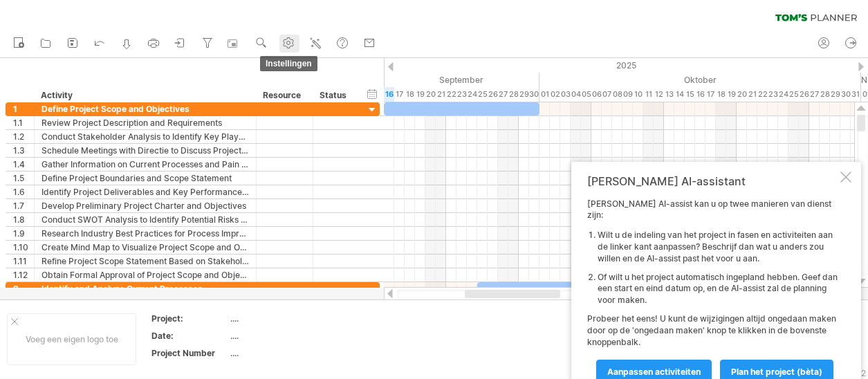 This screenshot has height=379, width=868. What do you see at coordinates (145, 274) in the screenshot?
I see `div: Obtain Formal Approval of Project Scope and Objectives from Directie` at bounding box center [145, 274].